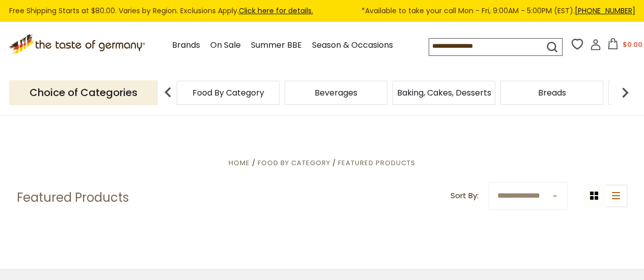 The width and height of the screenshot is (644, 280). Describe the element at coordinates (277, 45) in the screenshot. I see `a: Summer BBE` at that location.